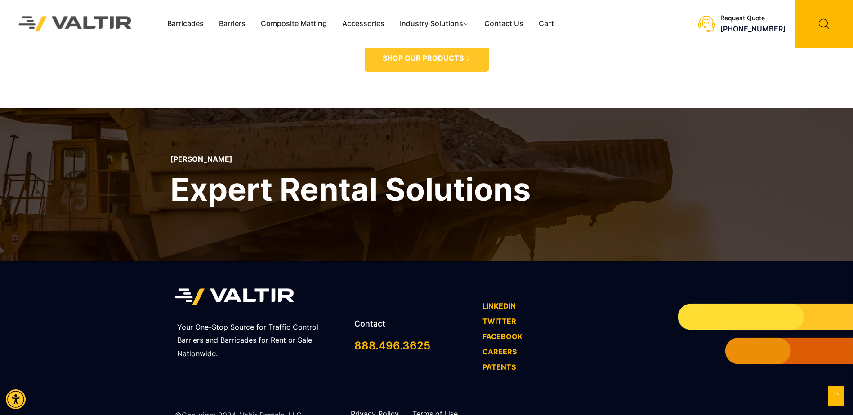 This screenshot has width=853, height=415. Describe the element at coordinates (752, 18) in the screenshot. I see `div: Request Quote` at that location.